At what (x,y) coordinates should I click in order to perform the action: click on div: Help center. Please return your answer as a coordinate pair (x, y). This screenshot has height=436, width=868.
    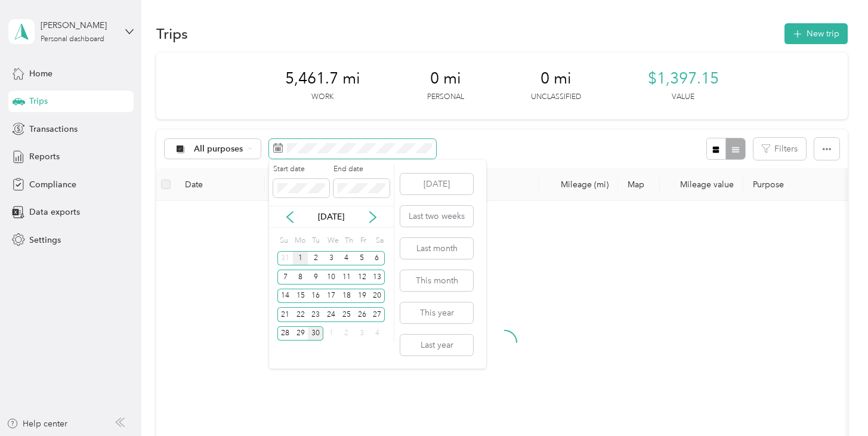
    Looking at the image, I should click on (37, 423).